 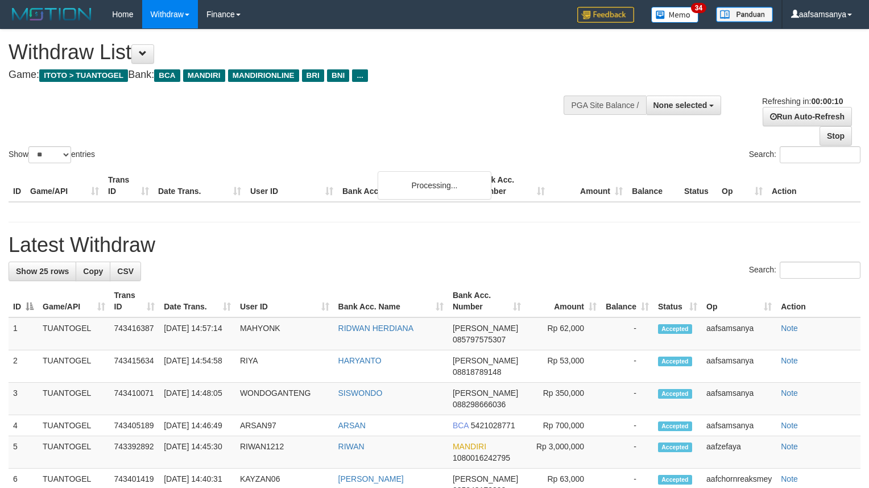 What do you see at coordinates (805, 155) in the screenshot?
I see `label: Search:` at bounding box center [805, 155].